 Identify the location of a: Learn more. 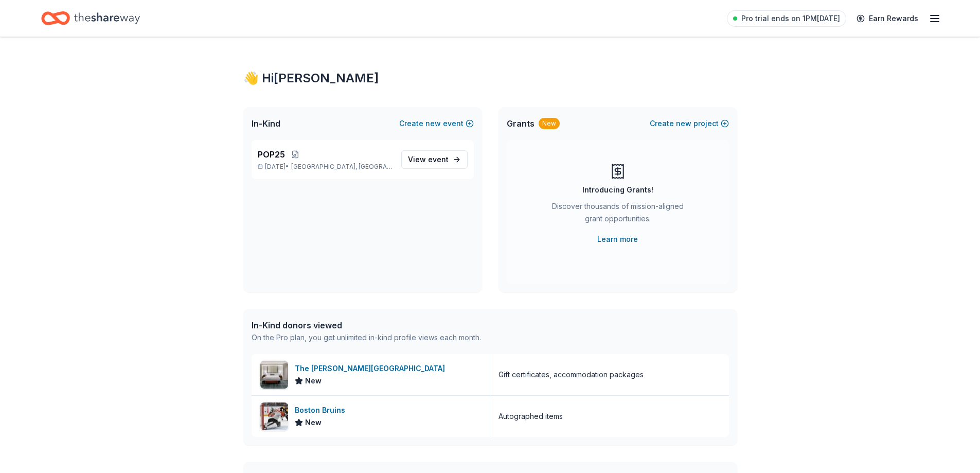
(618, 239).